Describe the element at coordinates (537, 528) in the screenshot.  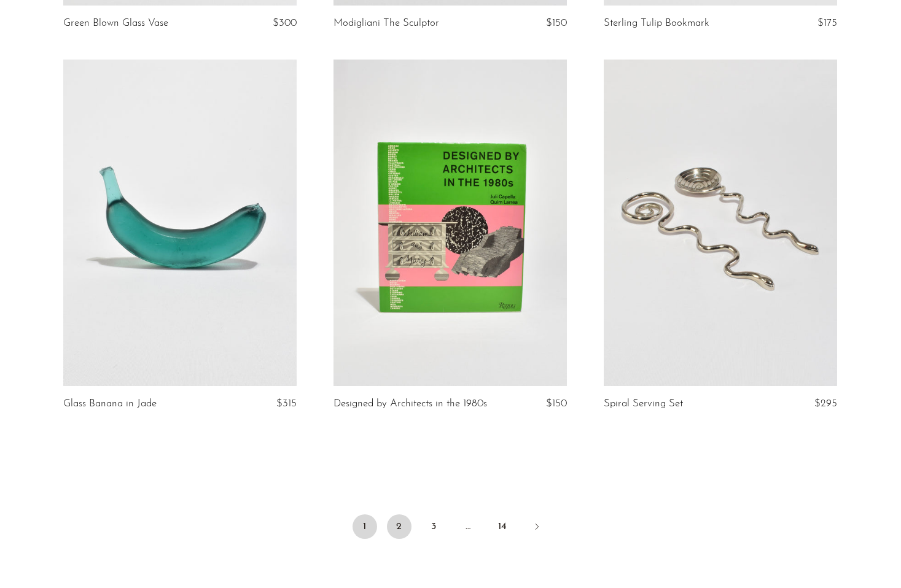
I see `a: Next` at that location.